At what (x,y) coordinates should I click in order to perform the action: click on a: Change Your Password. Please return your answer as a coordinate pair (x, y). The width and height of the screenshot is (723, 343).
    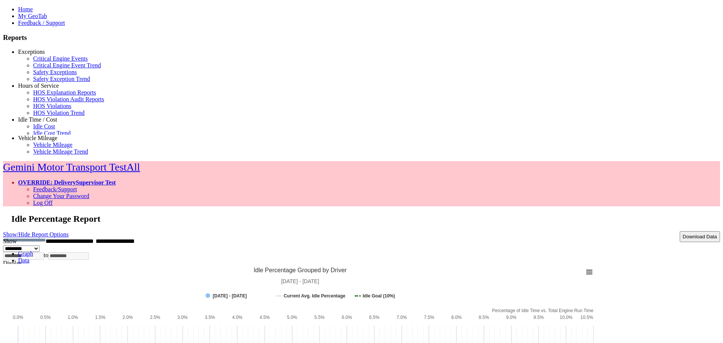
    Looking at the image, I should click on (61, 196).